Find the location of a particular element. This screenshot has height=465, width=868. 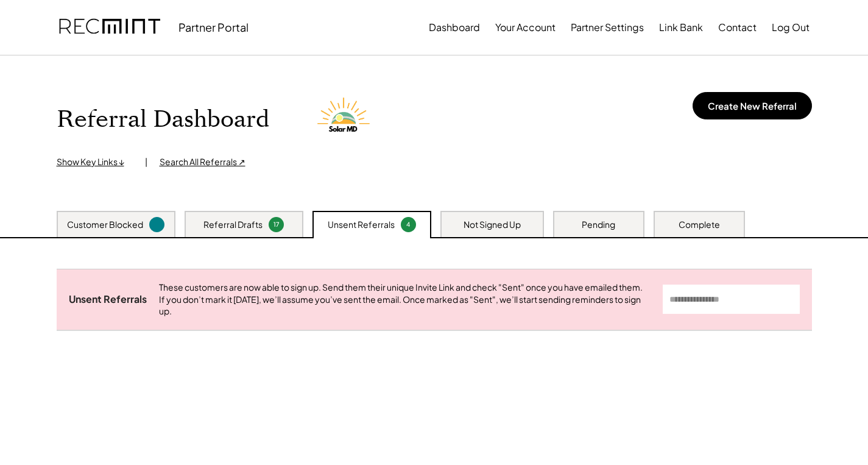

div: 4 is located at coordinates (408, 224).